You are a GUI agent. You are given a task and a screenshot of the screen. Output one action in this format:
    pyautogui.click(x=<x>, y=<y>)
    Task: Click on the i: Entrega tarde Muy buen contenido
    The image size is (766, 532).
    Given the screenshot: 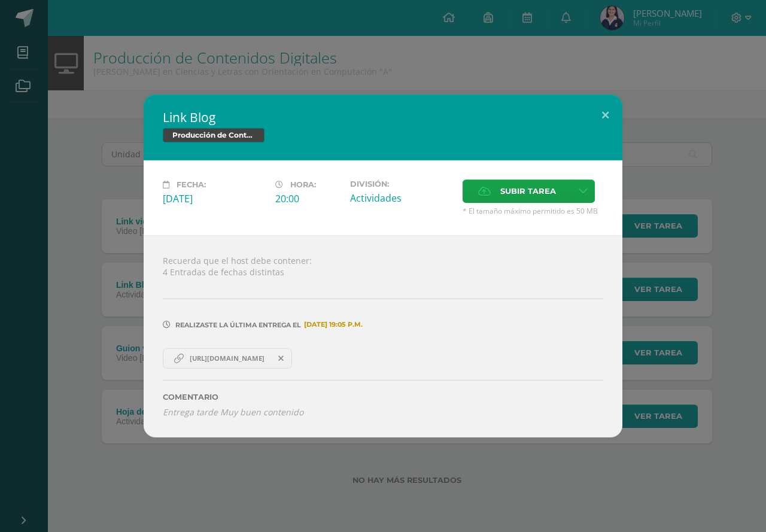 What is the action you would take?
    pyautogui.click(x=233, y=411)
    